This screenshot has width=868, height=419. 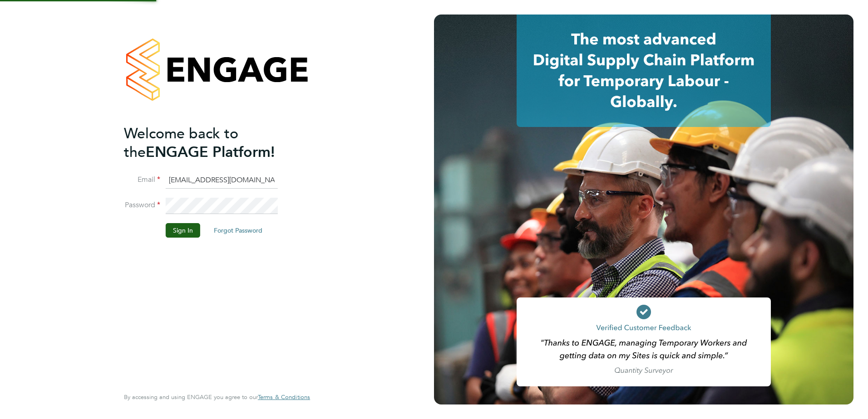 What do you see at coordinates (181, 143) in the screenshot?
I see `span: Welcome back to the` at bounding box center [181, 143].